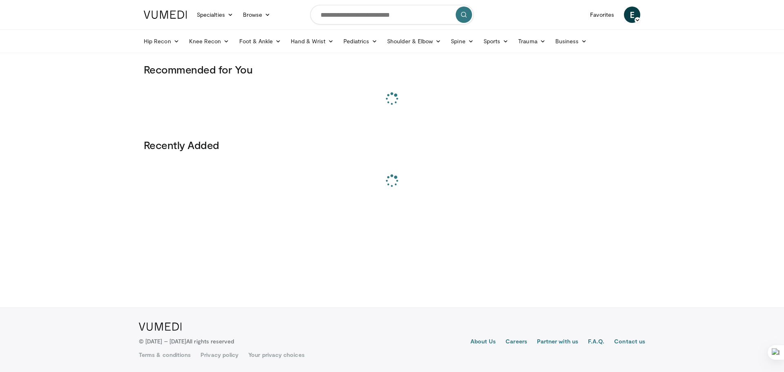 The image size is (784, 372). I want to click on h3: Recently Added, so click(392, 145).